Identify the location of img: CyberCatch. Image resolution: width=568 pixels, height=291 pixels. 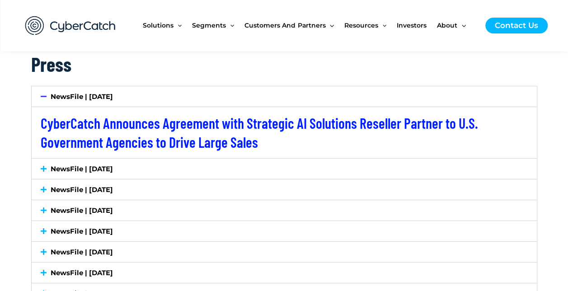
(70, 25).